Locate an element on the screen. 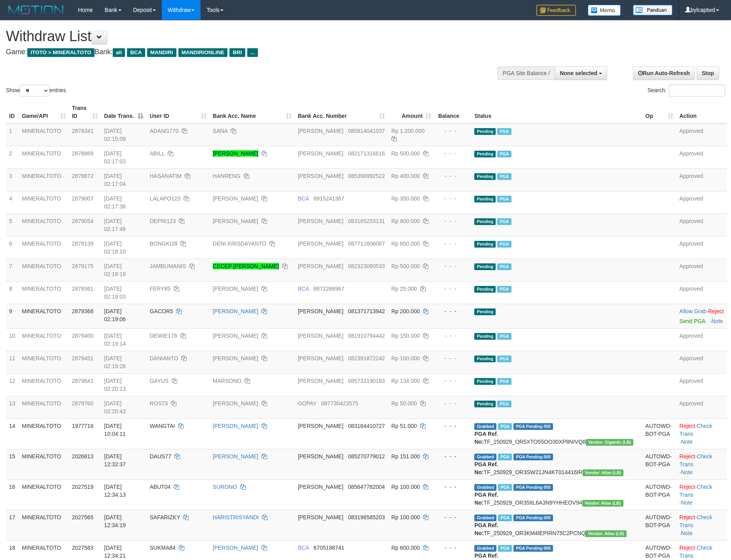 The height and width of the screenshot is (560, 731). a: SANA is located at coordinates (220, 131).